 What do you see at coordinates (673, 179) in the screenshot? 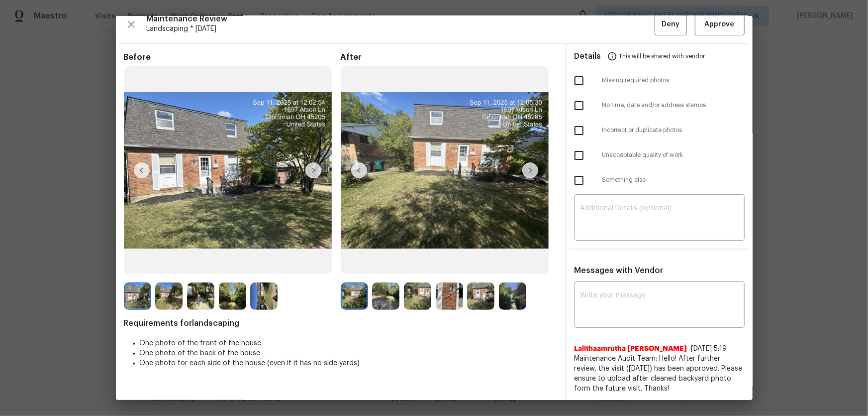
I see `span: Something else` at bounding box center [673, 179].